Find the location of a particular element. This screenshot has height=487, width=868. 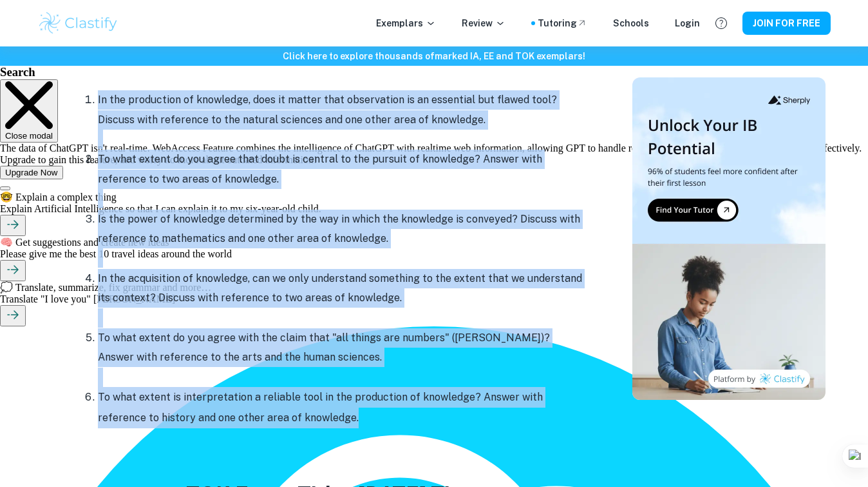

p: Review is located at coordinates (484, 23).